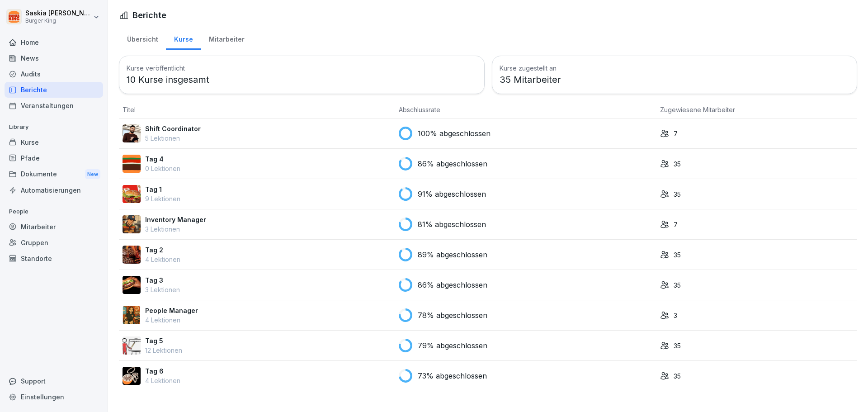 The width and height of the screenshot is (868, 412). I want to click on a: Veranstaltungen, so click(54, 105).